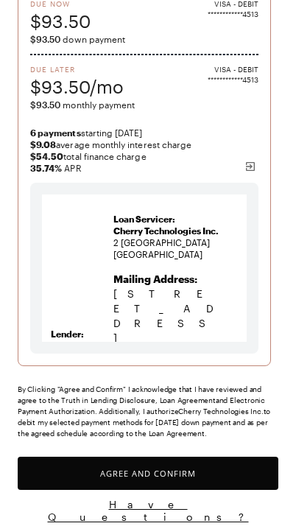 Image resolution: width=296 pixels, height=526 pixels. What do you see at coordinates (73, 346) in the screenshot?
I see `strong: Lead Bank` at bounding box center [73, 346].